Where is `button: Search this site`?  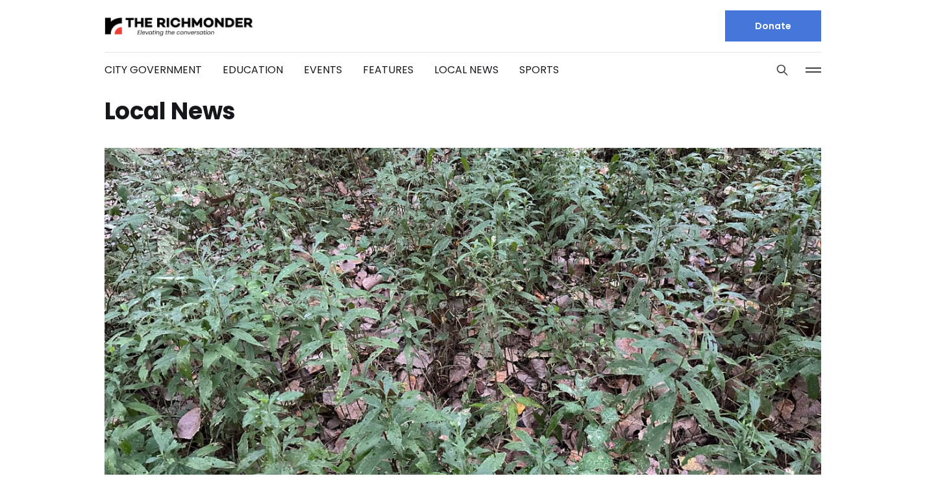
button: Search this site is located at coordinates (782, 70).